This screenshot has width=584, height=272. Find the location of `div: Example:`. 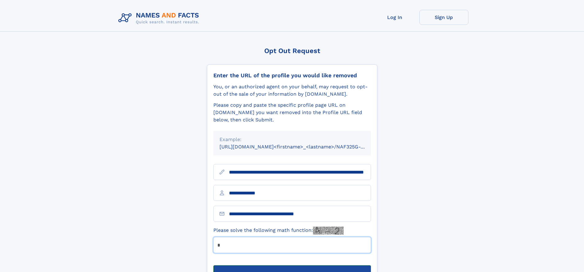

div: Example: is located at coordinates (292, 140).